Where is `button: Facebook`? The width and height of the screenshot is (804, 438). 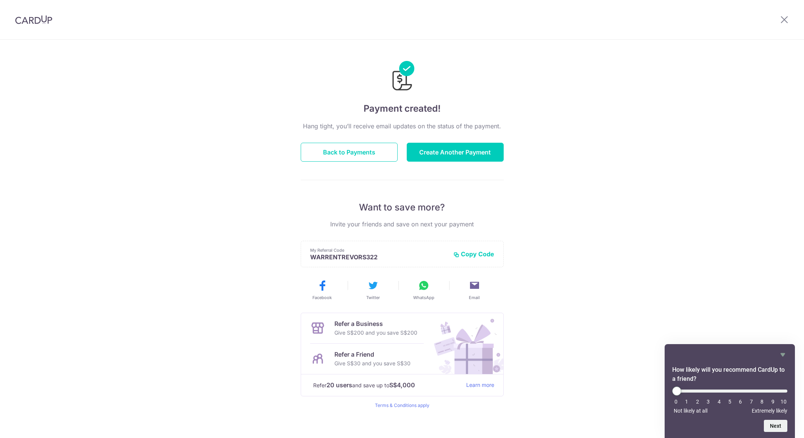 button: Facebook is located at coordinates (322, 290).